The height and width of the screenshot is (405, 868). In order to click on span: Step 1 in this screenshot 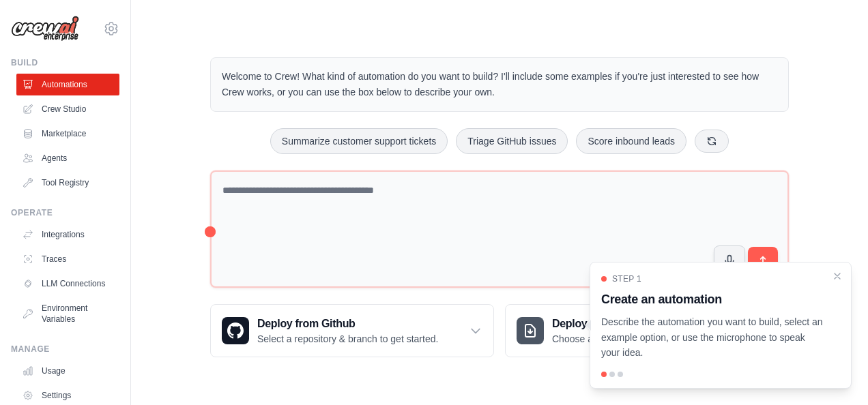, I will do `click(626, 279)`.